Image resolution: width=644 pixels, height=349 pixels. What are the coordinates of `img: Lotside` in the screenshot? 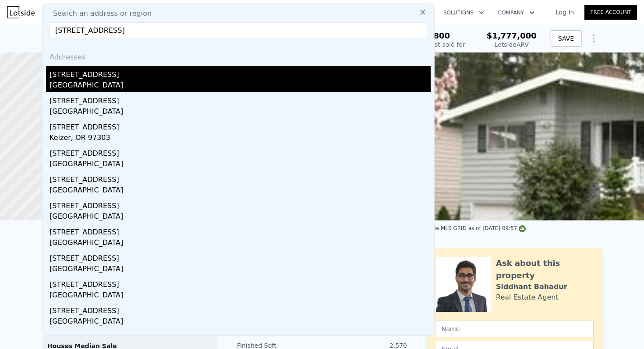 It's located at (21, 12).